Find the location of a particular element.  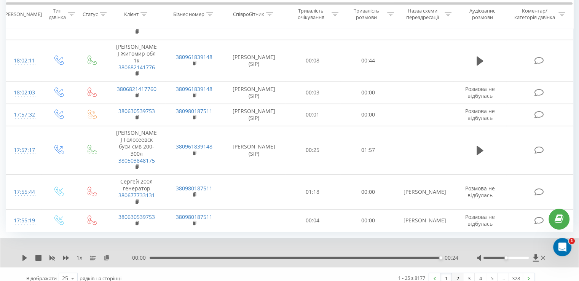

td: 01:57 is located at coordinates (368, 150).